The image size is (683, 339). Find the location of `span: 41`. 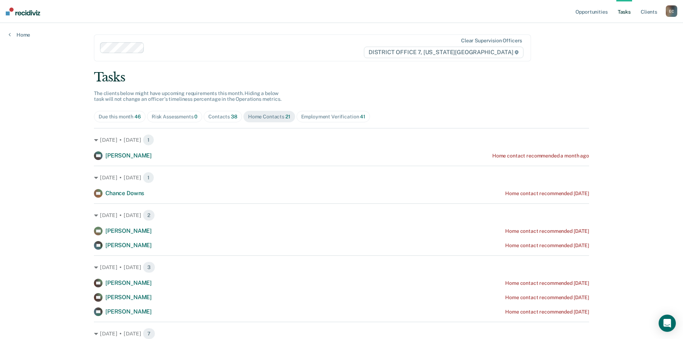

span: 41 is located at coordinates (363, 117).